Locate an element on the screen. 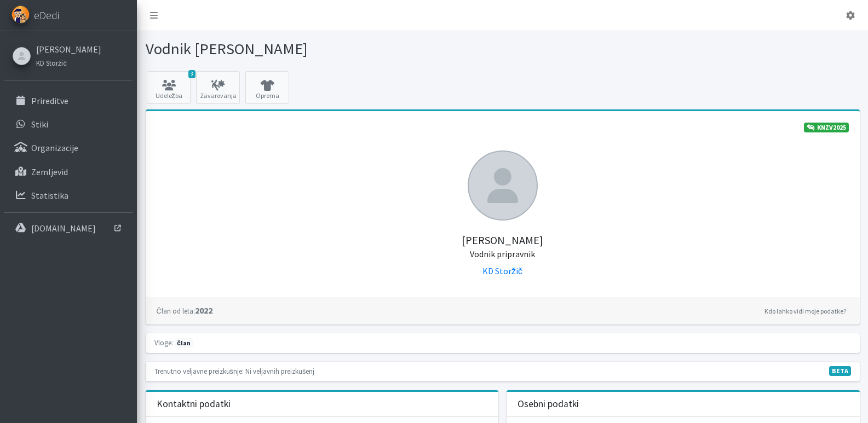 The image size is (868, 423). a: Statistika is located at coordinates (69, 195).